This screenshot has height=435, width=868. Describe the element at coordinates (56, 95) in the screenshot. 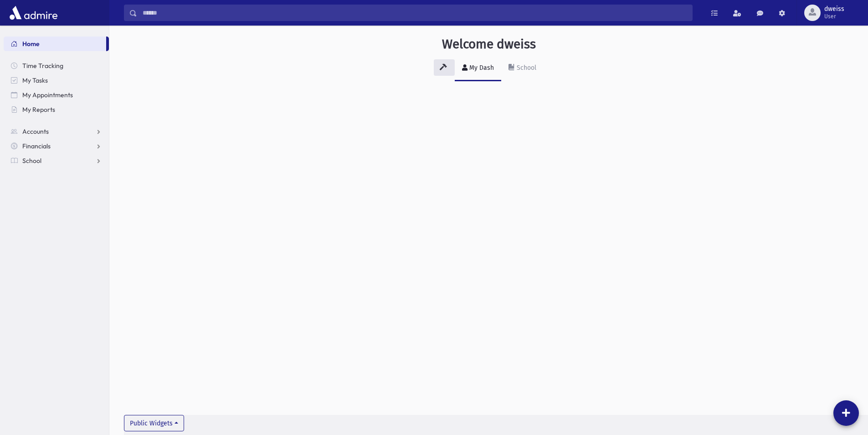

I see `a: My Appointments` at that location.